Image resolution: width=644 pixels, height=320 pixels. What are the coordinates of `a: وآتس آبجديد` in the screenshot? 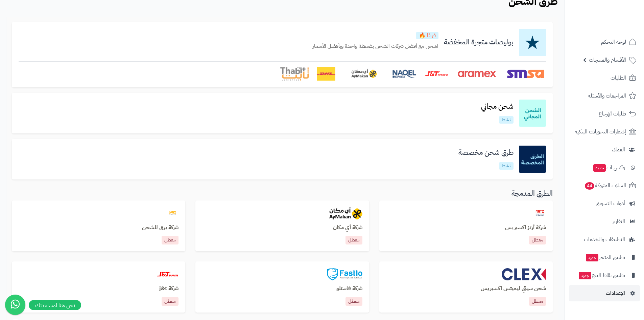 It's located at (604, 167).